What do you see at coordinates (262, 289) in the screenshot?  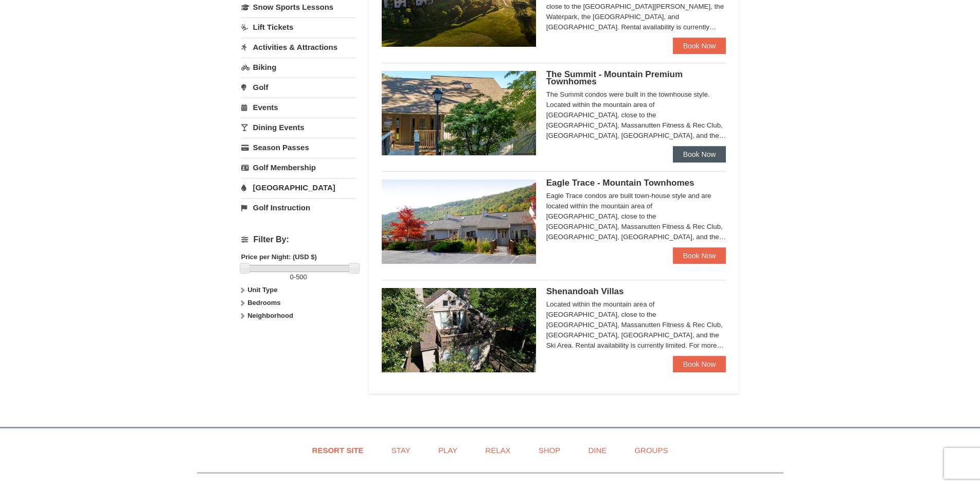 I see `strong: Unit Type` at bounding box center [262, 289].